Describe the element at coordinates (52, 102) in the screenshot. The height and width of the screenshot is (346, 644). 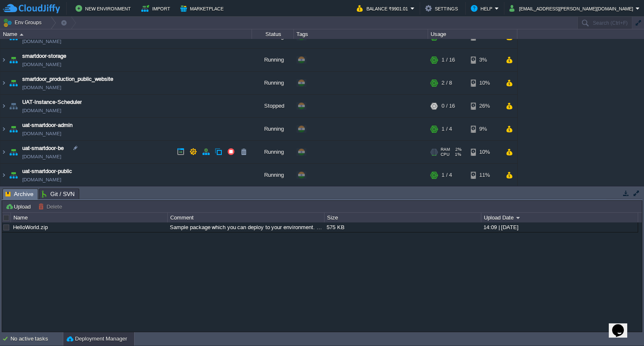
I see `span: UAT-Instance-Scheduler` at that location.